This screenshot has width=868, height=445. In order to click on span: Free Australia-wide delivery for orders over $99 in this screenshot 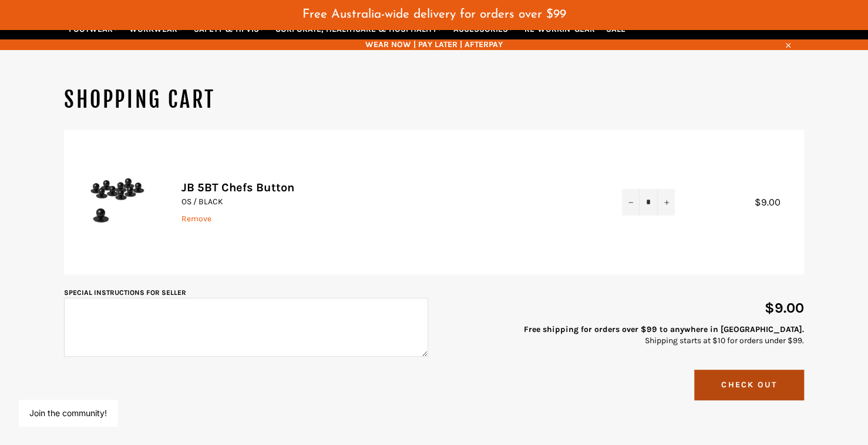, I will do `click(434, 14)`.